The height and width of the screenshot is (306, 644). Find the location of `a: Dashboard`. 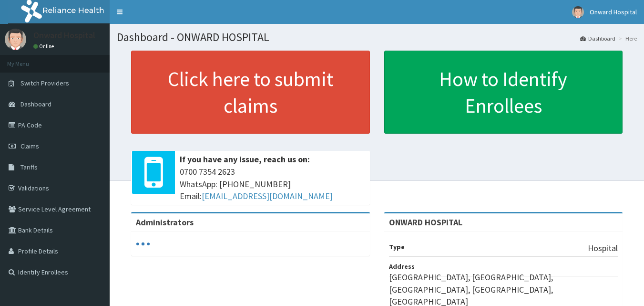

a: Dashboard is located at coordinates (598, 38).